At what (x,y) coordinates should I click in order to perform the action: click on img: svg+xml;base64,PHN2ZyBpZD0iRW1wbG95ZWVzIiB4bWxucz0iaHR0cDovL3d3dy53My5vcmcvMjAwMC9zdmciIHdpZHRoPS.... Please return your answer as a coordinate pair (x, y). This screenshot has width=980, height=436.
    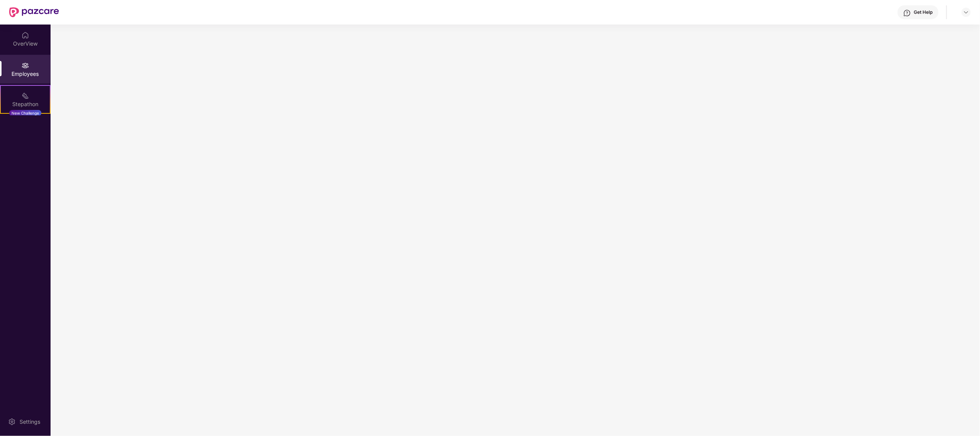
    Looking at the image, I should click on (25, 66).